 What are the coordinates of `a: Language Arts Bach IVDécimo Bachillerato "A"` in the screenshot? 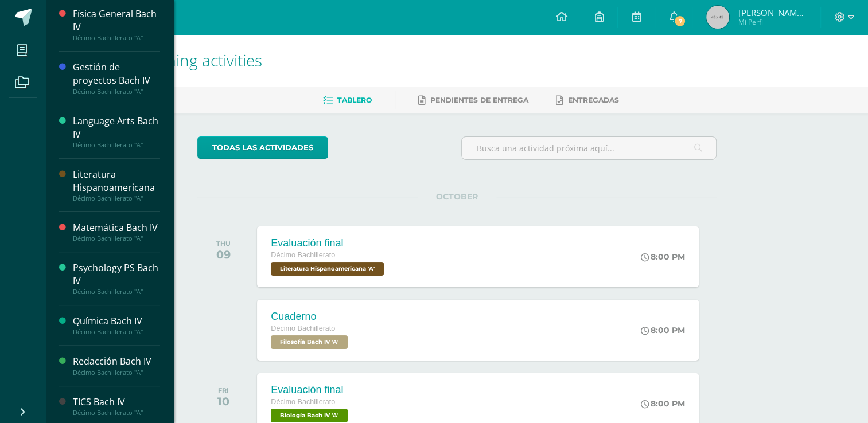 It's located at (117, 131).